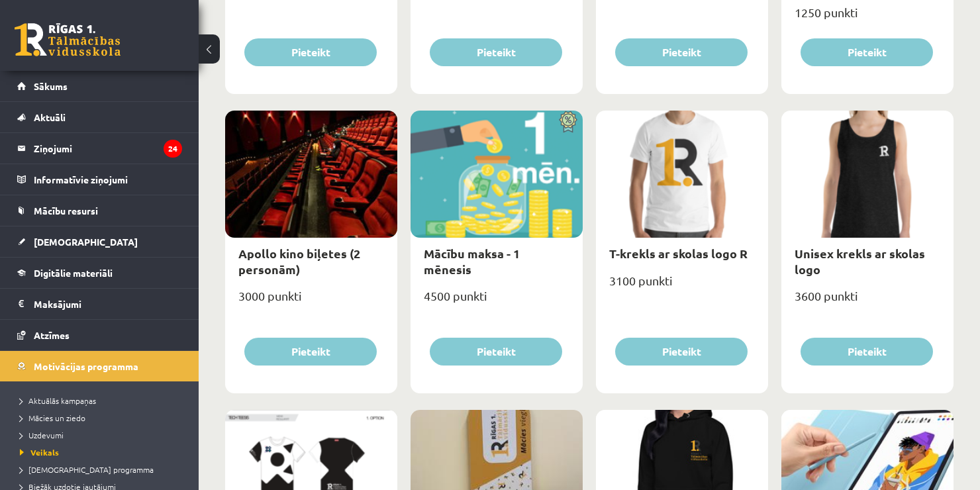 Image resolution: width=980 pixels, height=490 pixels. I want to click on a: Aktuāli, so click(99, 117).